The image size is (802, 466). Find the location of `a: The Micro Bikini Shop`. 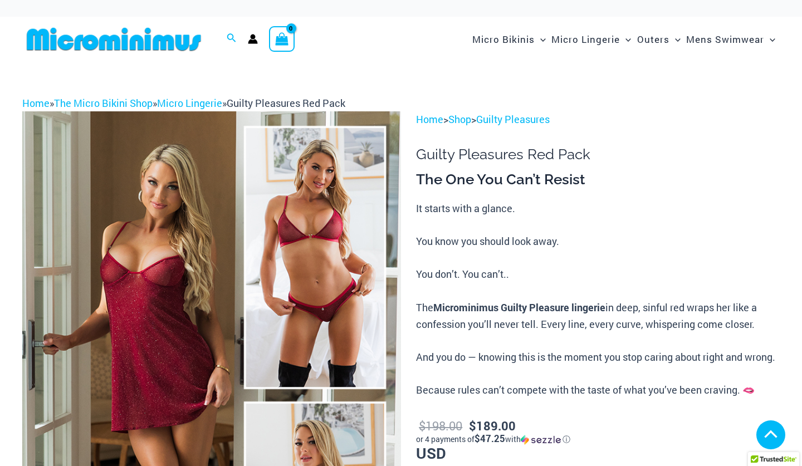

a: The Micro Bikini Shop is located at coordinates (103, 103).